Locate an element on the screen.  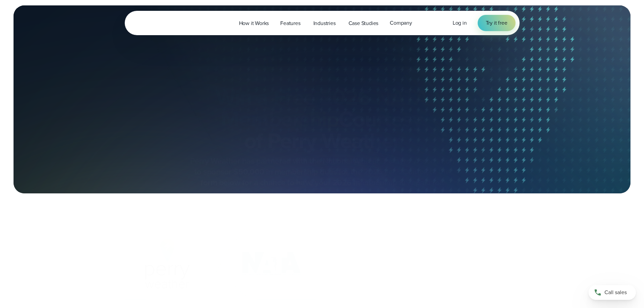
a: Log in is located at coordinates (460, 23).